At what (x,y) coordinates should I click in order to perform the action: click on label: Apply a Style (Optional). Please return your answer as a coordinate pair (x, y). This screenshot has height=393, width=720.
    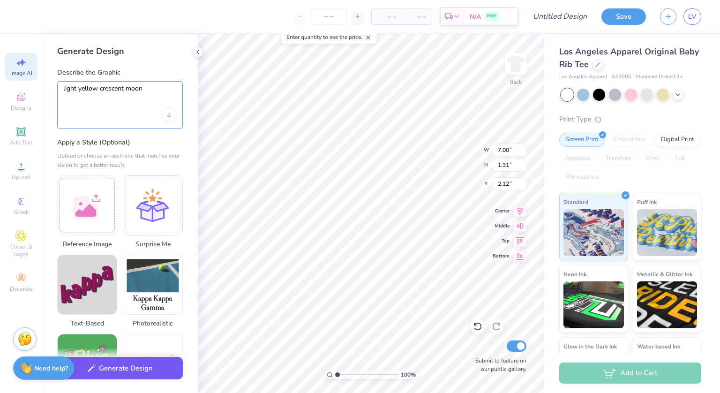
    Looking at the image, I should click on (120, 142).